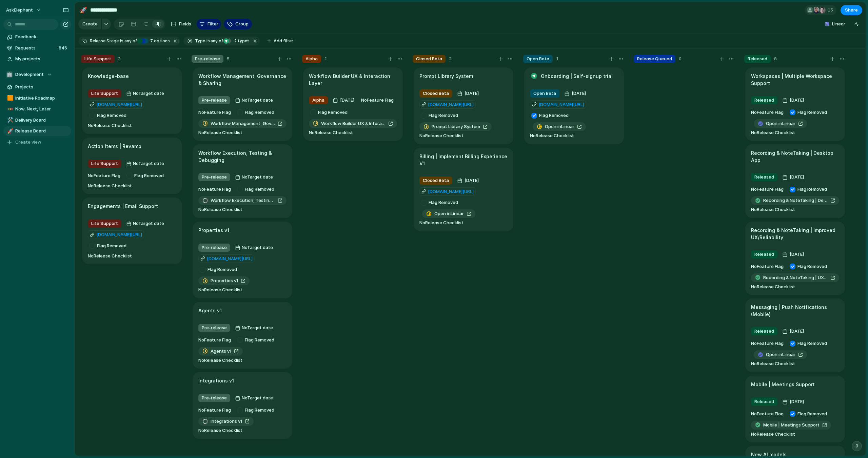 This screenshot has height=458, width=868. What do you see at coordinates (243, 123) in the screenshot?
I see `a: Workflow Management, Governance & Sharing` at bounding box center [243, 123].